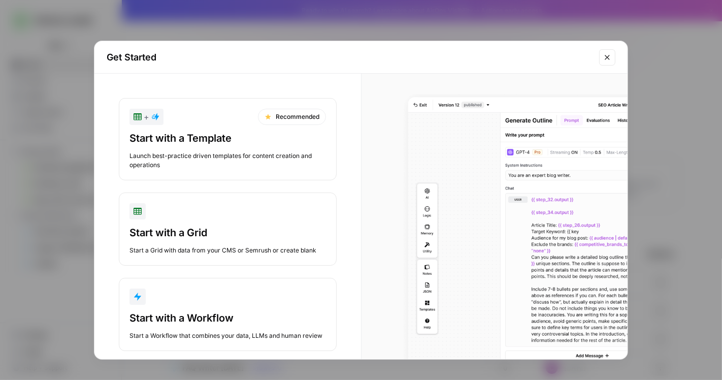  Describe the element at coordinates (228, 139) in the screenshot. I see `button: +RecommendedStart with a TemplateLaunch best-practice driven templates for content creation and o...` at that location.